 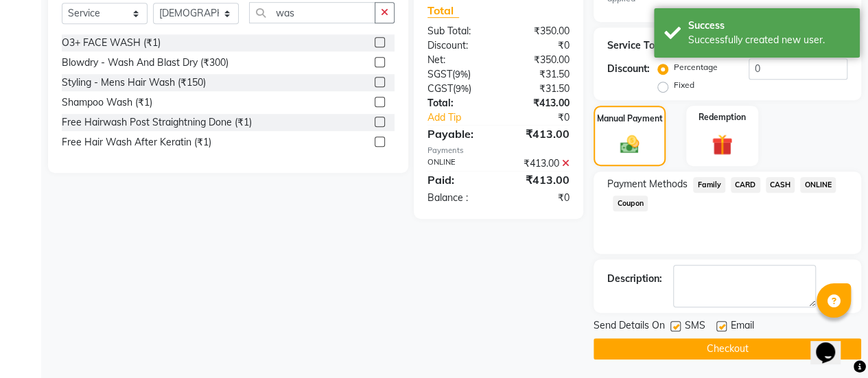 I want to click on span: Email, so click(x=742, y=326).